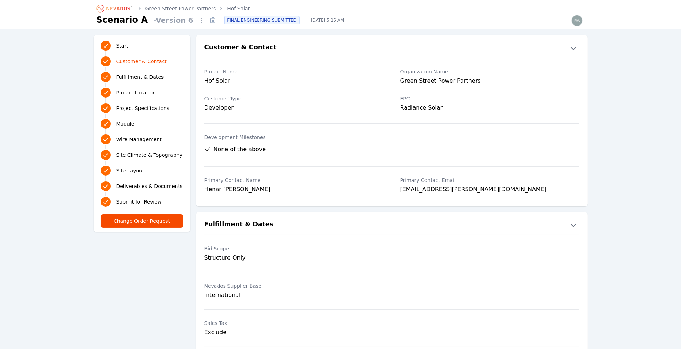 This screenshot has width=681, height=349. What do you see at coordinates (294, 180) in the screenshot?
I see `label: Primary Contact Name` at bounding box center [294, 180].